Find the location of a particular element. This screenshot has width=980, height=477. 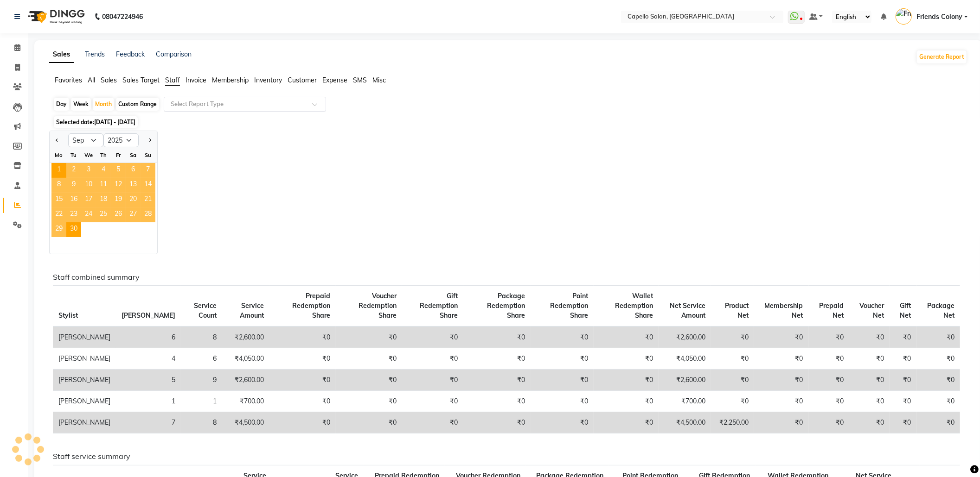

span: Package Net is located at coordinates (941, 310).